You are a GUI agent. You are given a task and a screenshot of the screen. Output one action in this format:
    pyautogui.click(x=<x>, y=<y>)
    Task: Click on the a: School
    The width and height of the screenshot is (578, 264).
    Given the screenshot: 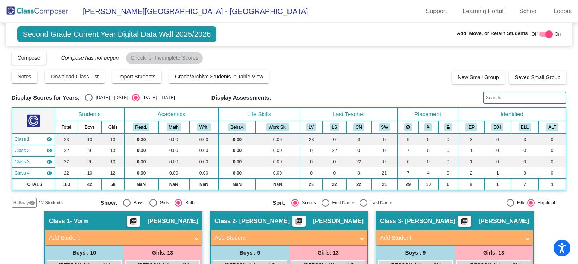 What is the action you would take?
    pyautogui.click(x=528, y=11)
    